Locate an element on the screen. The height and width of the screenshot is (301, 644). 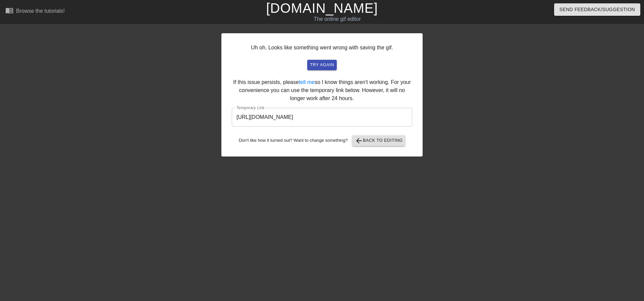
span: menu_book is located at coordinates (9, 10).